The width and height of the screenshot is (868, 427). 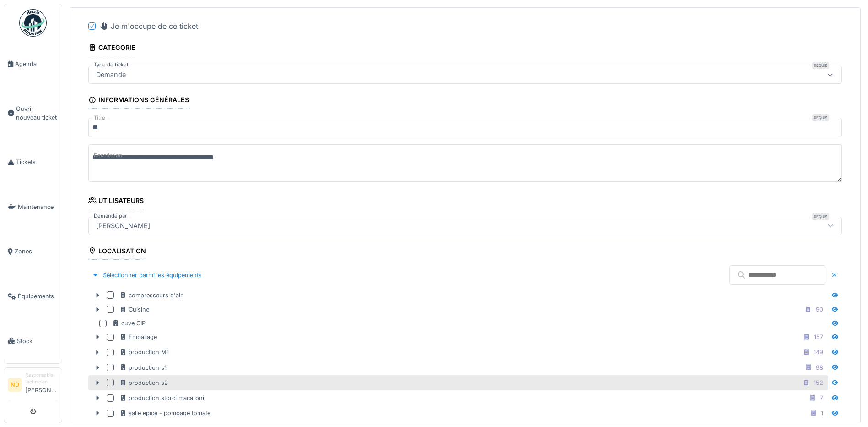 I want to click on span: Tickets, so click(x=37, y=161).